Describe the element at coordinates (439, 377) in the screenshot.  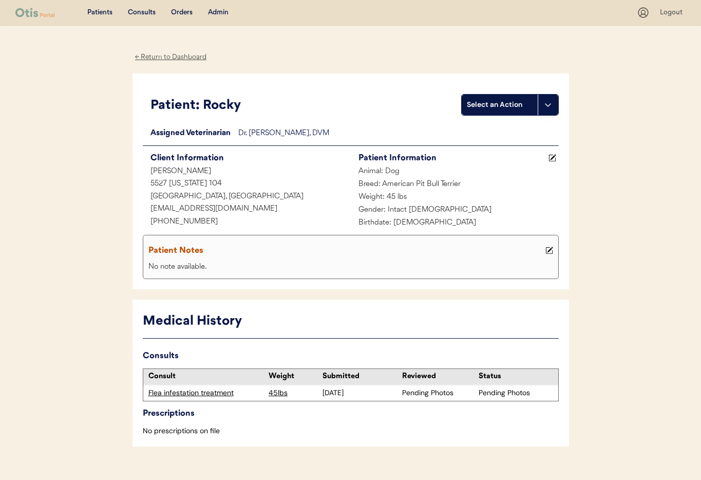
I see `div: Reviewed` at that location.